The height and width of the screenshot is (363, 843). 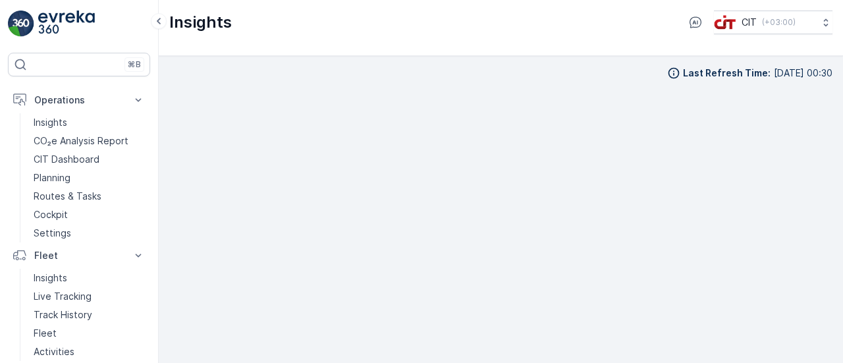 I want to click on a: Fleet, so click(x=89, y=333).